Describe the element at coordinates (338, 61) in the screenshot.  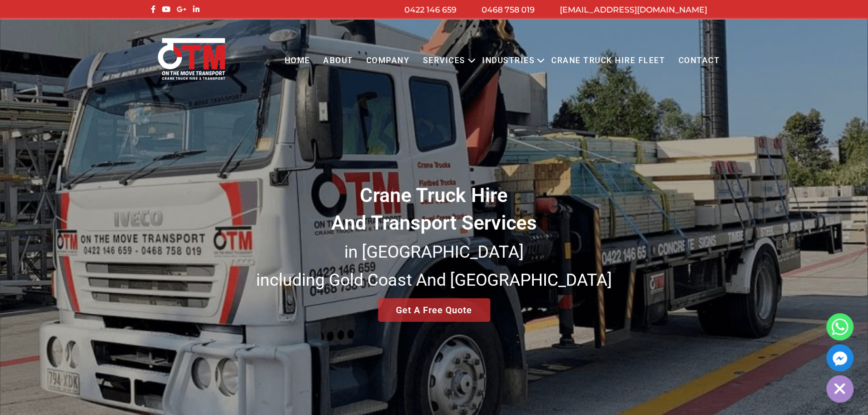
I see `a: About` at that location.